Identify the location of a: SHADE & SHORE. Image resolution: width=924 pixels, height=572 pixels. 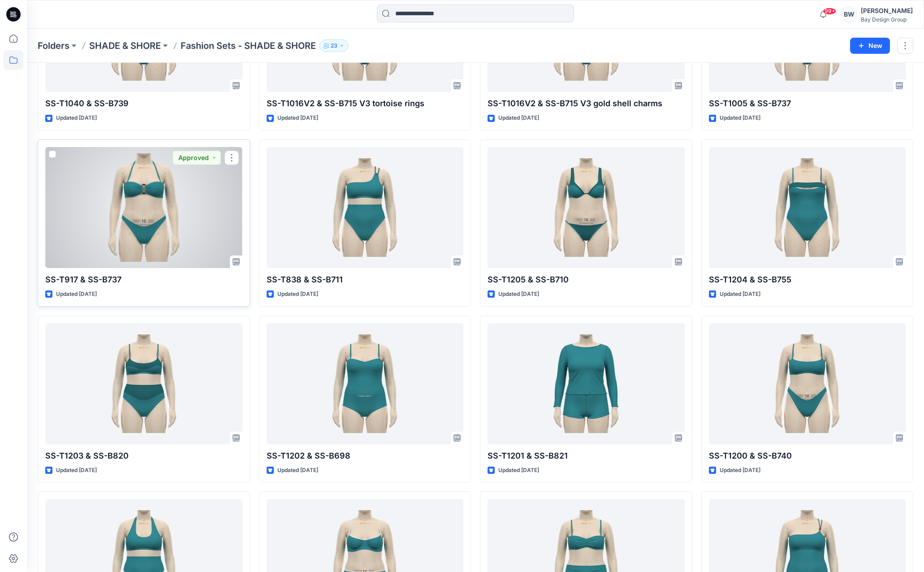
(125, 46).